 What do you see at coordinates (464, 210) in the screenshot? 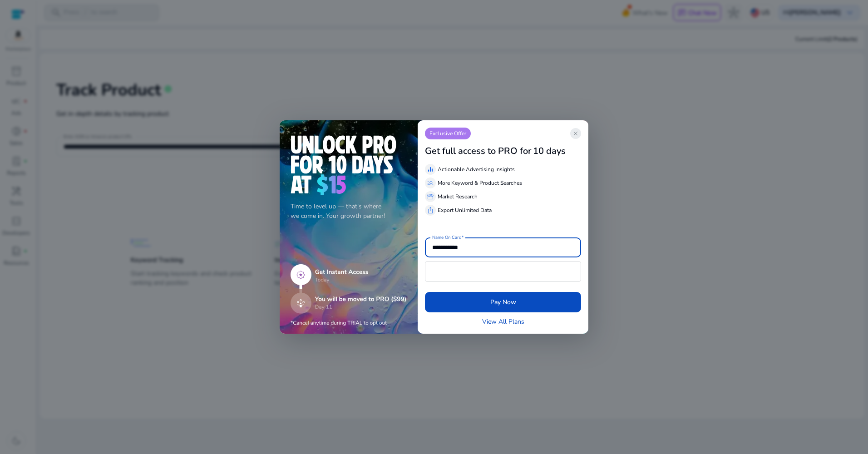
I see `p: Export Unlimited Data` at bounding box center [464, 210].